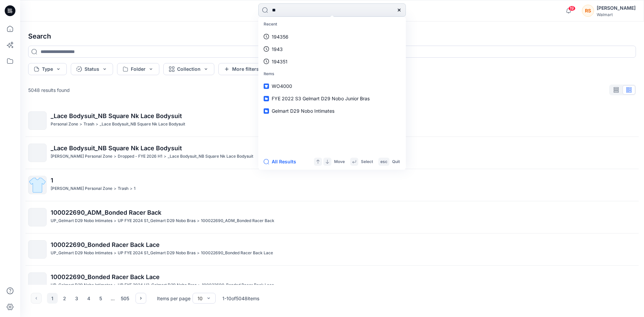 The image size is (644, 317). What do you see at coordinates (106, 212) in the screenshot?
I see `span: 100022690_ADM_Bonded Racer Back` at bounding box center [106, 212].